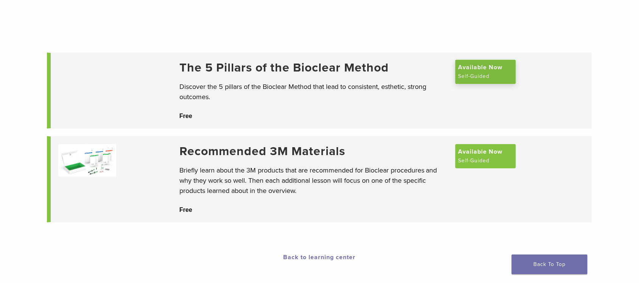  Describe the element at coordinates (314, 68) in the screenshot. I see `a: The 5 Pillars of the Bioclear Method` at that location.